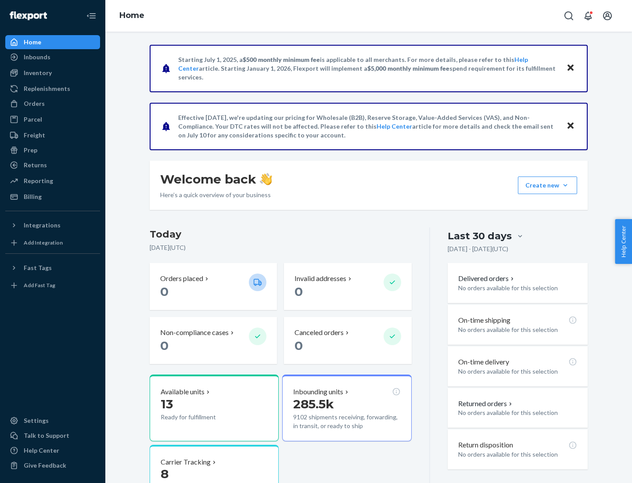  I want to click on button: Canceled orders 0, so click(348, 340).